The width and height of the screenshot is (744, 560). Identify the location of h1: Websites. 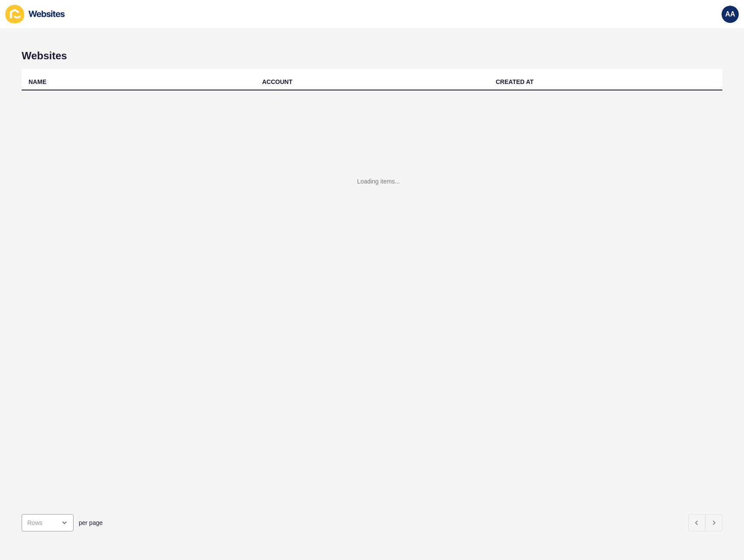
(372, 56).